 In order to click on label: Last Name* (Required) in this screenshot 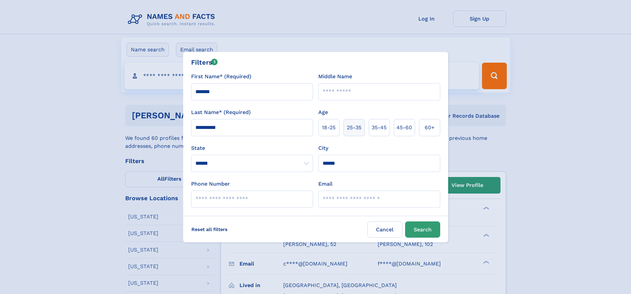, I will do `click(221, 112)`.